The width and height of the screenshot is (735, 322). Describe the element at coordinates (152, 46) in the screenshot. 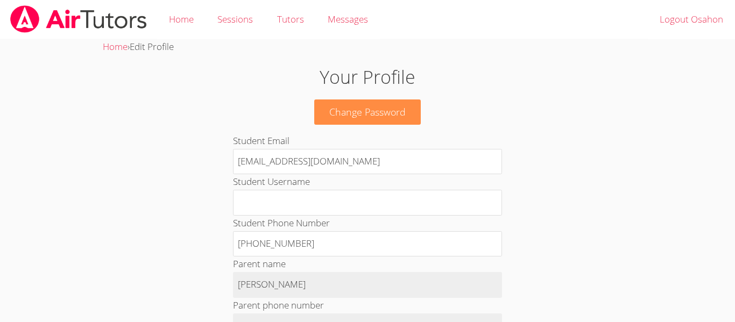

I see `span: Edit Profile` at that location.